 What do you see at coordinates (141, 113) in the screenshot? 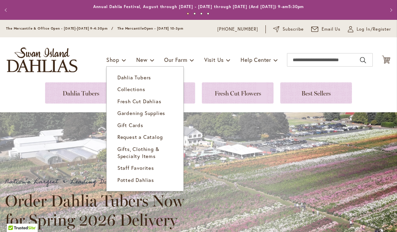
I see `span: Gardening Supplies` at bounding box center [141, 113].